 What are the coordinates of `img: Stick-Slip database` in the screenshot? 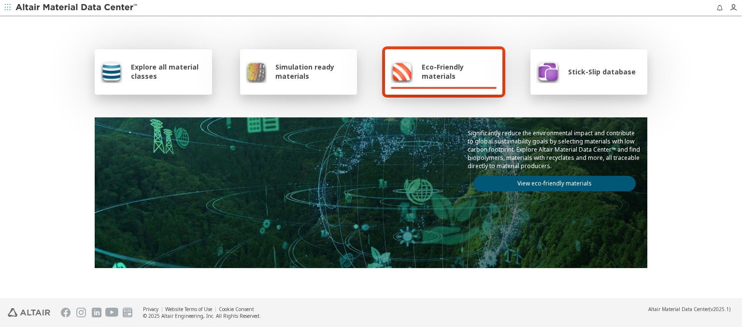 It's located at (548, 72).